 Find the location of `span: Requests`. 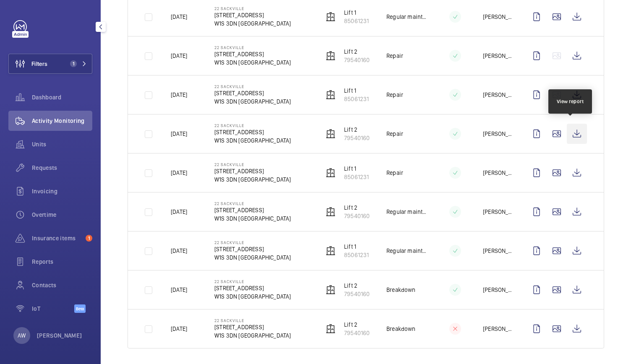

span: Requests is located at coordinates (62, 168).